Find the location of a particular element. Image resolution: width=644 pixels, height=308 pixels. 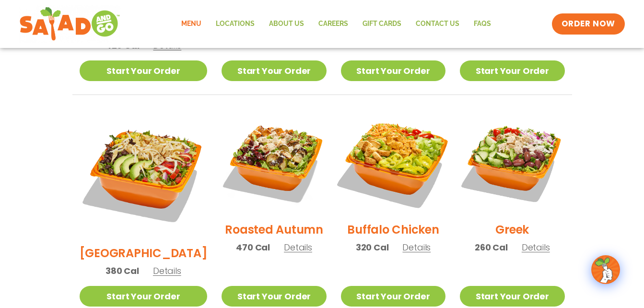

a: Locations is located at coordinates (235, 24).